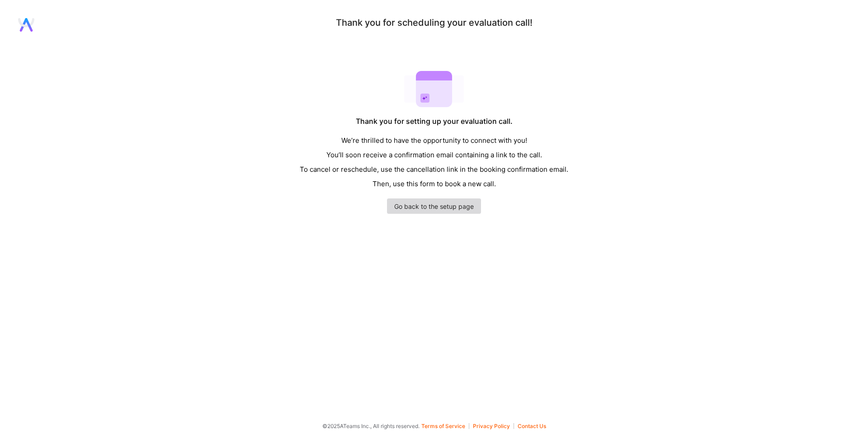  Describe the element at coordinates (493, 426) in the screenshot. I see `button: Privacy Policy` at that location.